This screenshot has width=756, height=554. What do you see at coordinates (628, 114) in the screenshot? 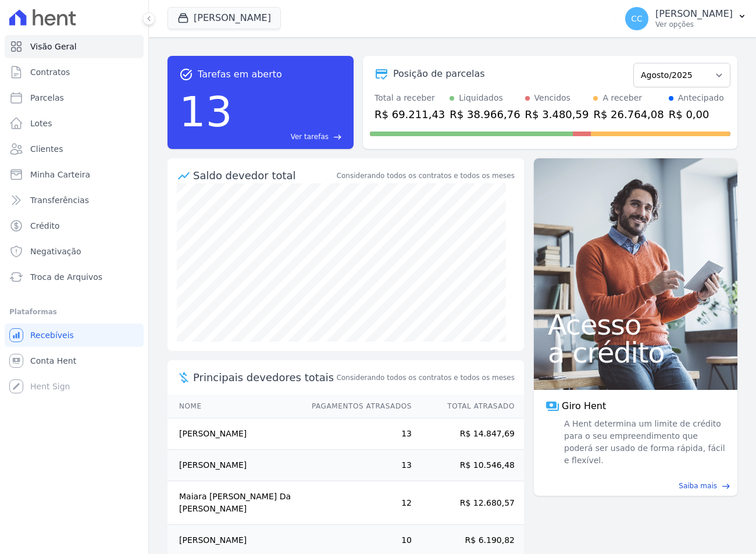
I see `div: R$ 26.764,08` at bounding box center [628, 114].